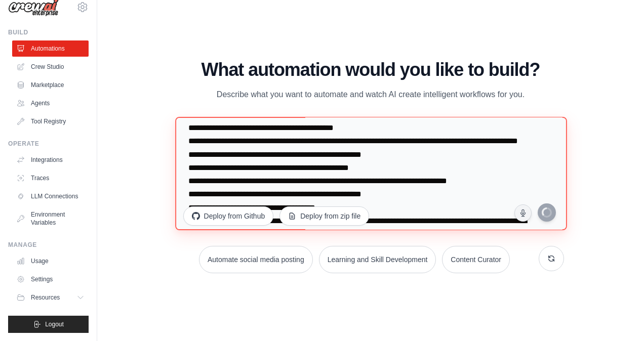  I want to click on a: Traces, so click(50, 178).